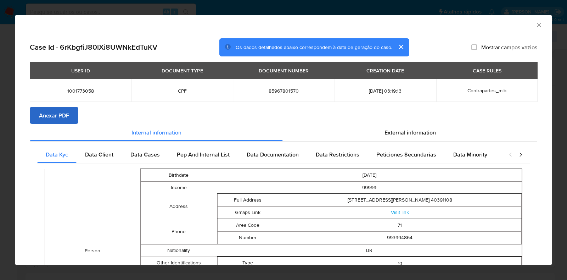 The height and width of the screenshot is (280, 567). I want to click on h2: Case Id - 6rKbgfiJ80lXi8UWNkEdTuKV, so click(94, 47).